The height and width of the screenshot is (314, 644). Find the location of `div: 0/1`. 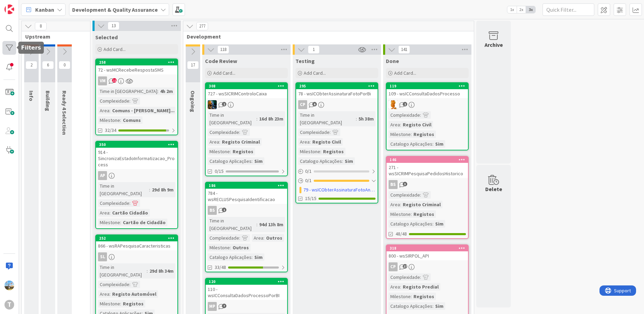

div: 0/1 is located at coordinates (336, 180).